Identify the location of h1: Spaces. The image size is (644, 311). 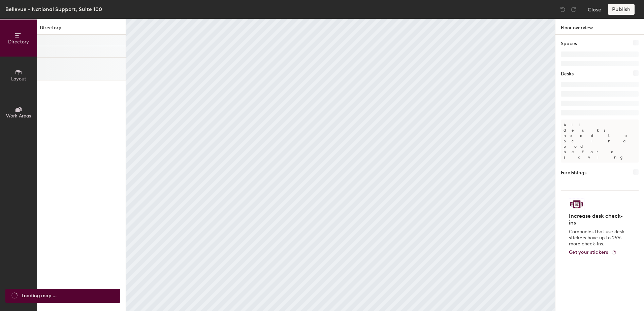
(569, 44).